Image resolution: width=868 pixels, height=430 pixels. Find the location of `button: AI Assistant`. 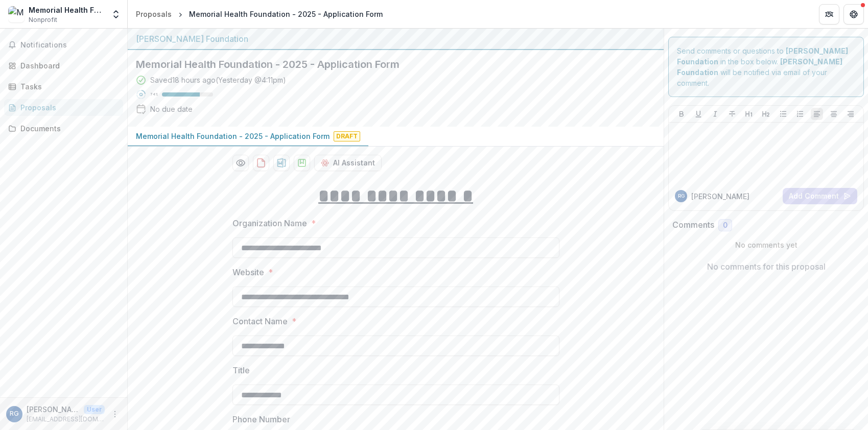

button: AI Assistant is located at coordinates (348, 163).